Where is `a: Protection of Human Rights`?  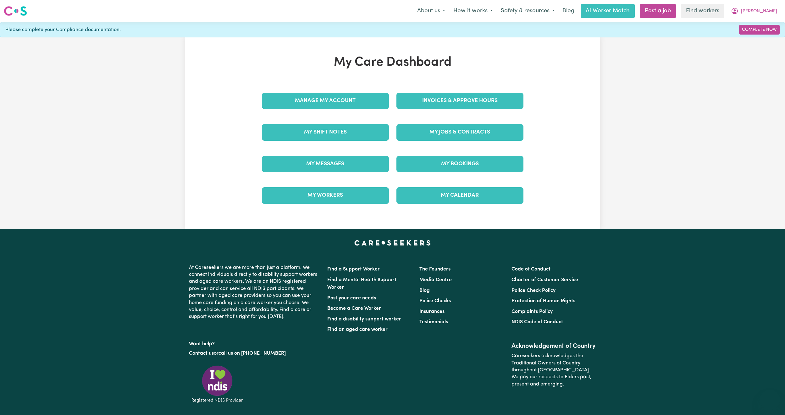 a: Protection of Human Rights is located at coordinates (543, 301).